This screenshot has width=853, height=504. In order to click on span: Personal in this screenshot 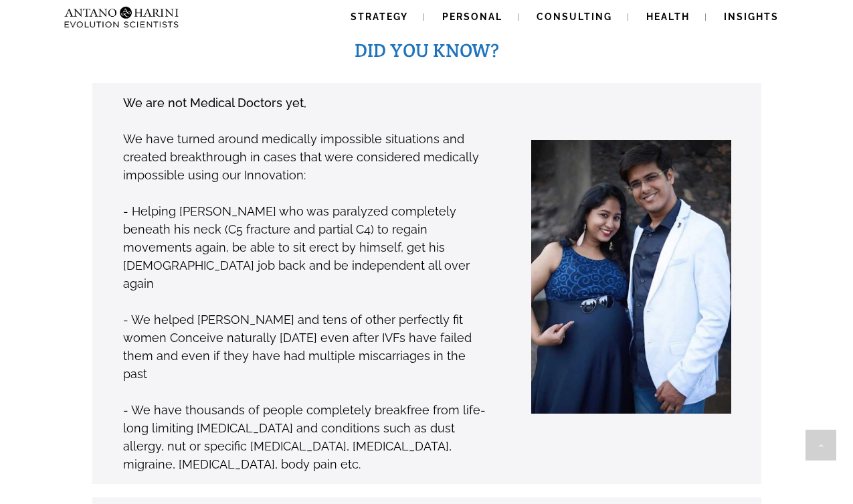, I will do `click(473, 17)`.